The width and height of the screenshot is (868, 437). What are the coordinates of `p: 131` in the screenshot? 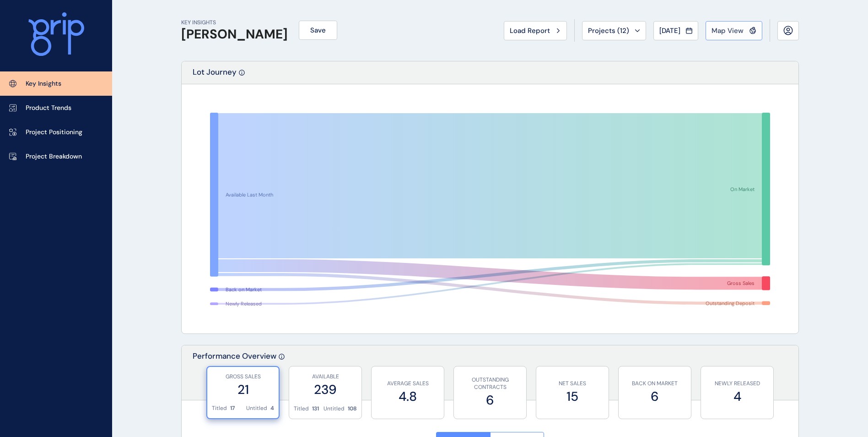 It's located at (315, 408).